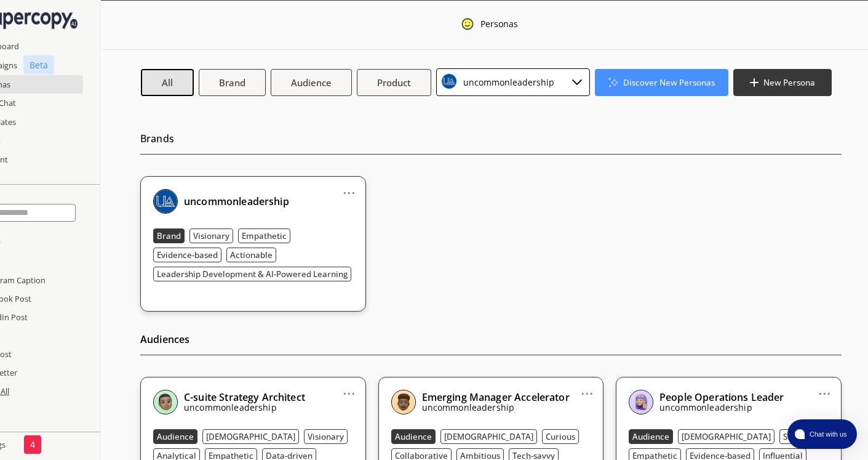  Describe the element at coordinates (822, 434) in the screenshot. I see `button: atlas-launcher` at that location.